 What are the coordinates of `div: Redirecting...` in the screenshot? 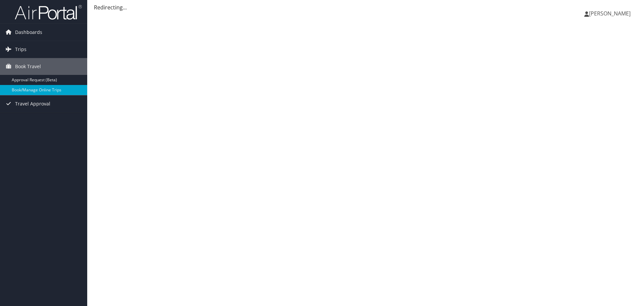 It's located at (366, 7).